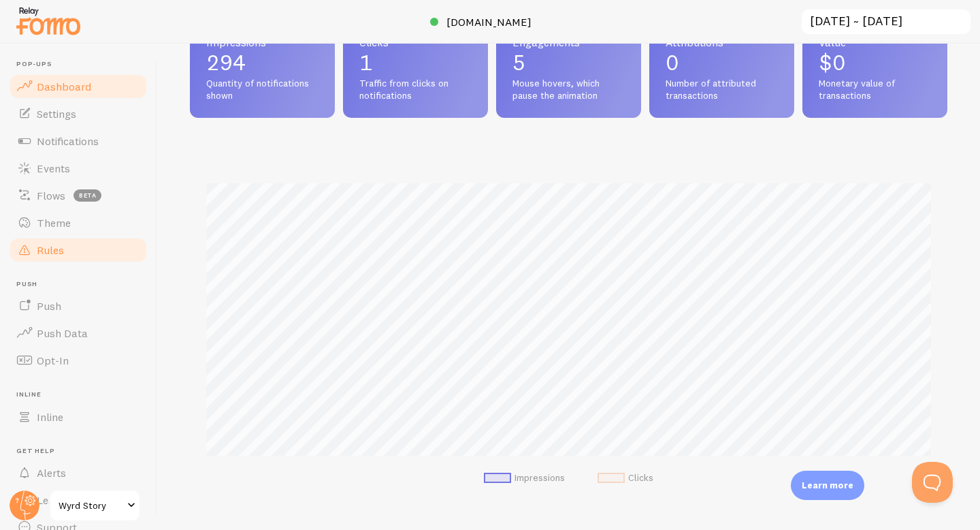 The height and width of the screenshot is (530, 980). I want to click on span: beta, so click(87, 195).